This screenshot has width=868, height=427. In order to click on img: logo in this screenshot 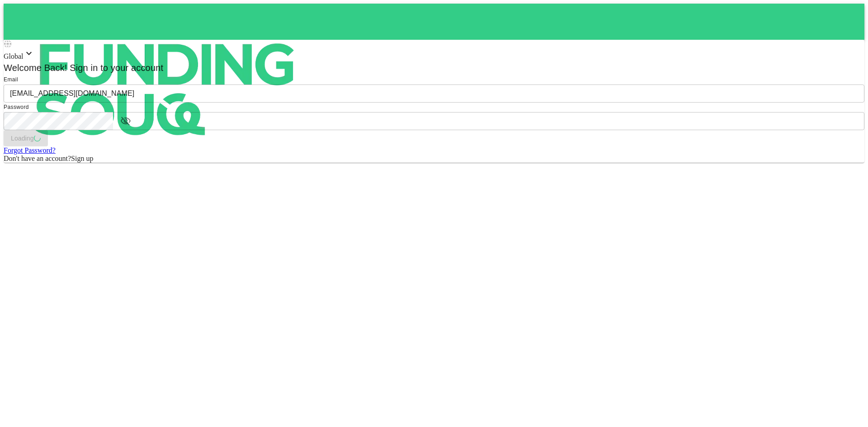, I will do `click(167, 90)`.